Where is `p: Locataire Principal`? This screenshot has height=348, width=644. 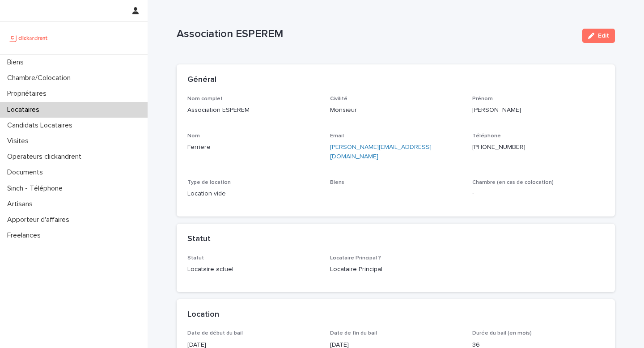 p: Locataire Principal is located at coordinates (396, 270).